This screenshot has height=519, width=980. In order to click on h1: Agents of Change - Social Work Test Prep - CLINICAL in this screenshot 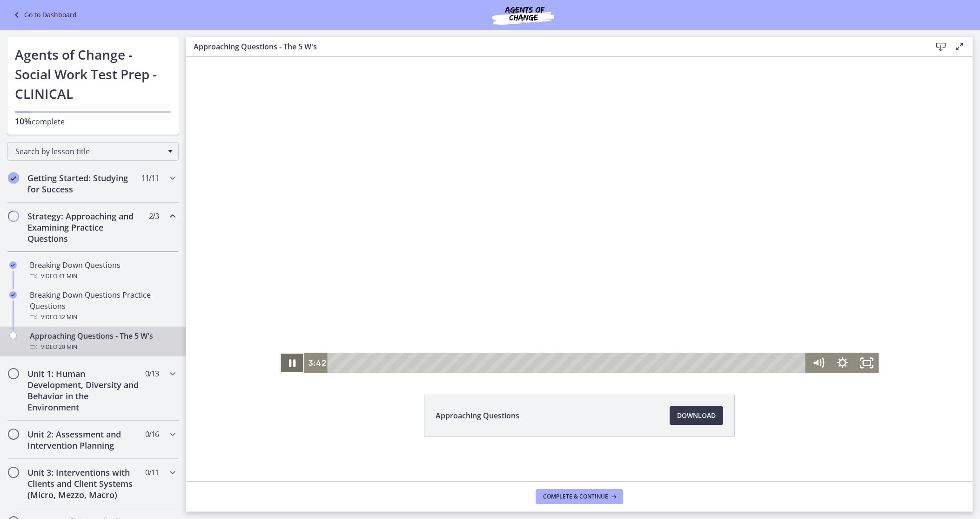, I will do `click(93, 74)`.